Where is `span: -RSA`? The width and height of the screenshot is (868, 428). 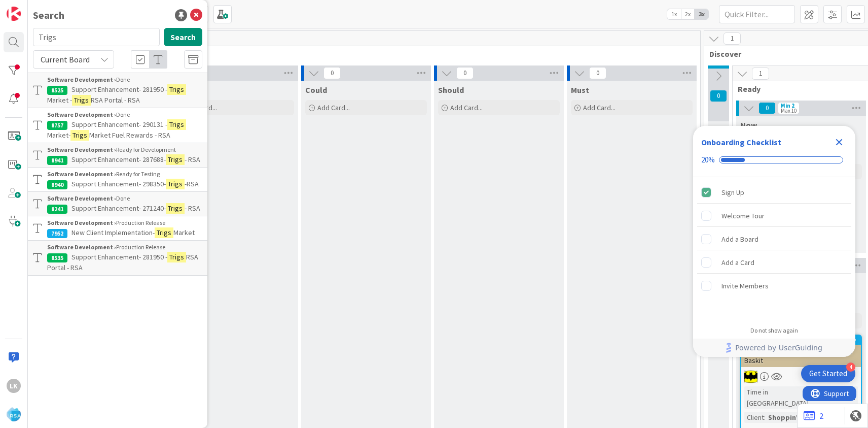
span: -RSA is located at coordinates (191, 184).